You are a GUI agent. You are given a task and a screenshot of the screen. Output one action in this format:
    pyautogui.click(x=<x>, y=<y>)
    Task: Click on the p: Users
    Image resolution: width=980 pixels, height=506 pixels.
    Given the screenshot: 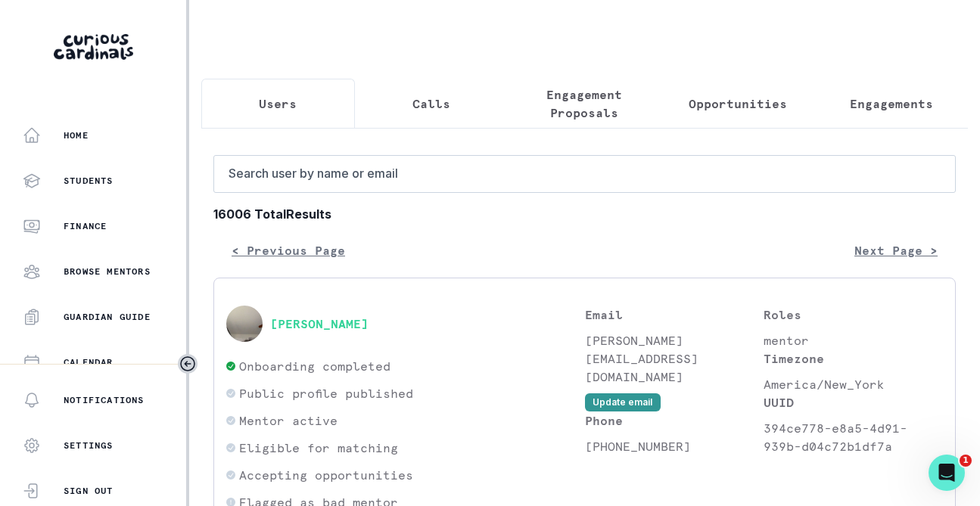 What is the action you would take?
    pyautogui.click(x=278, y=104)
    